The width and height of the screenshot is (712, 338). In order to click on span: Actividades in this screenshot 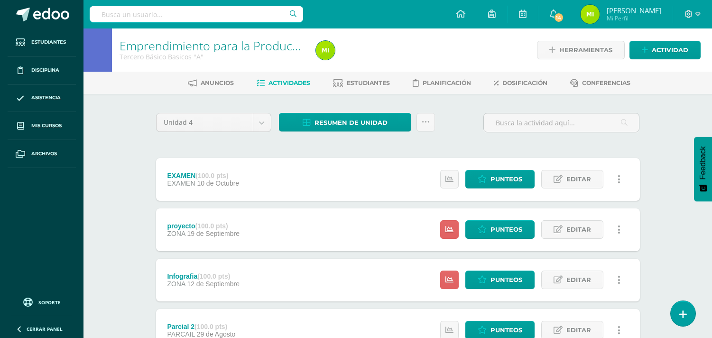, I will do `click(289, 83)`.